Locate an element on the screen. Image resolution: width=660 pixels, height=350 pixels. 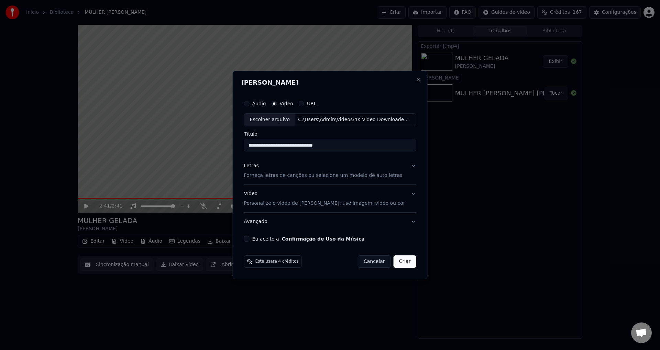
label: URL is located at coordinates (312, 104).